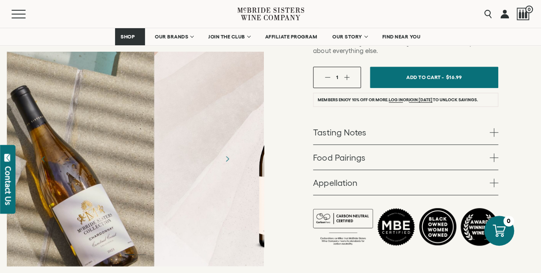 This screenshot has height=273, width=541. I want to click on span: OUR BRANDS, so click(171, 37).